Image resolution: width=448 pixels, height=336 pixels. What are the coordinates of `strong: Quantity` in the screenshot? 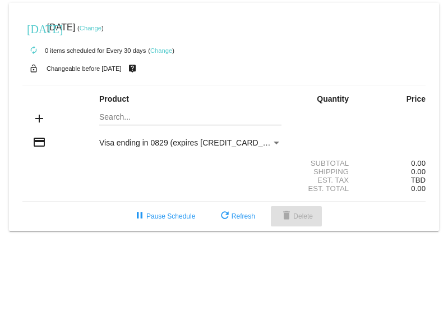 It's located at (333, 99).